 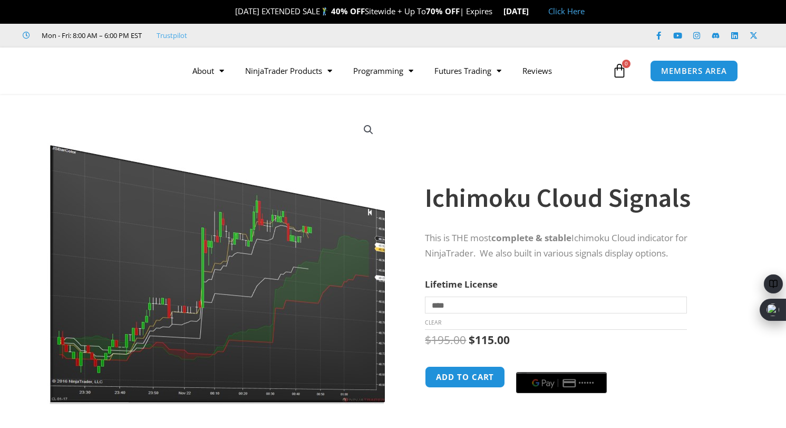 What do you see at coordinates (537, 71) in the screenshot?
I see `a: Reviews` at bounding box center [537, 71].